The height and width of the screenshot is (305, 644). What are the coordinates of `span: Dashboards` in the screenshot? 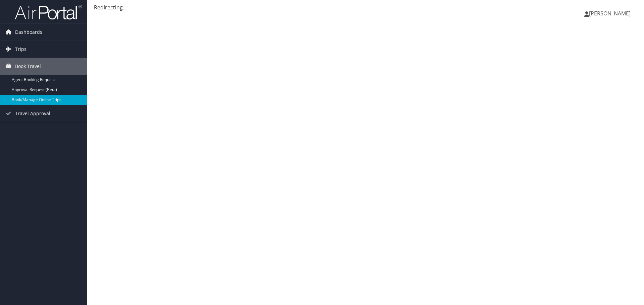 It's located at (28, 32).